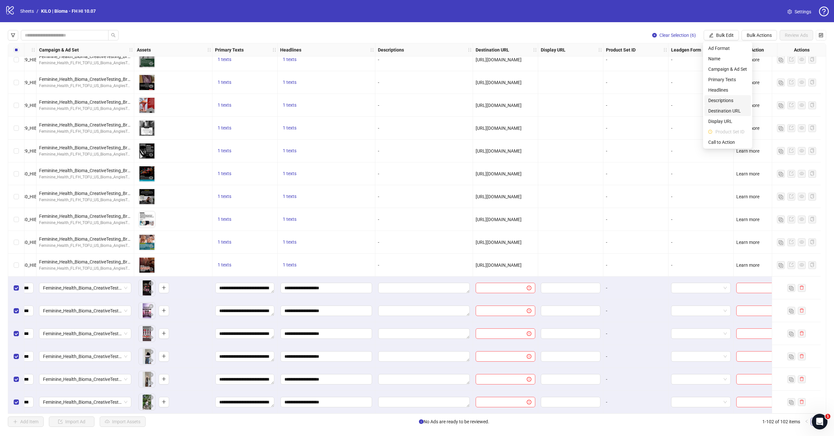 The width and height of the screenshot is (834, 436). What do you see at coordinates (59, 50) in the screenshot?
I see `strong: Campaign & Ad Set` at bounding box center [59, 50].